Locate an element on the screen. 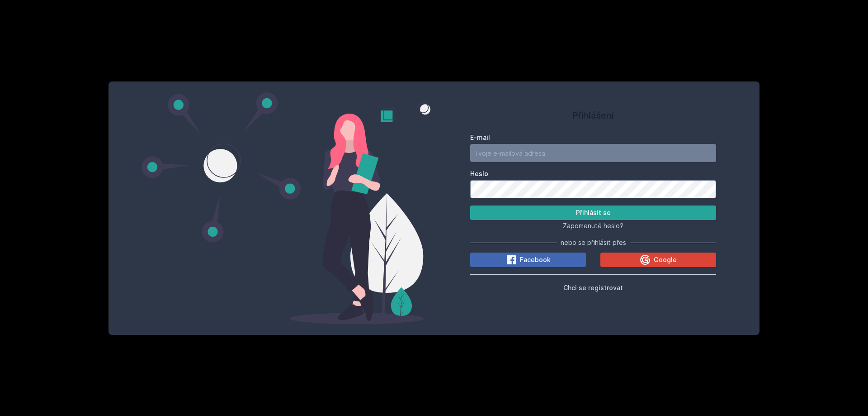  label: E-mail is located at coordinates (593, 137).